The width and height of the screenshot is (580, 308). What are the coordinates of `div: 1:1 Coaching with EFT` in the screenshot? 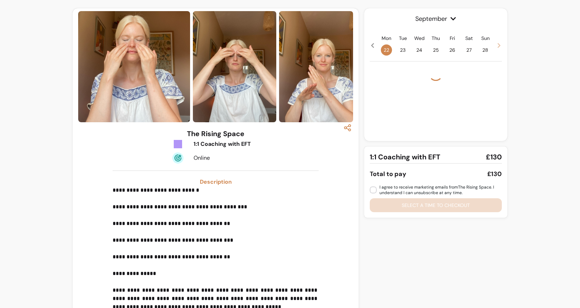 It's located at (230, 144).